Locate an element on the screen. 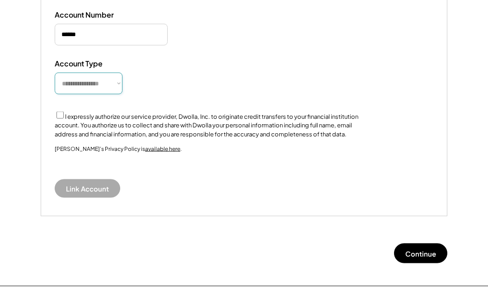 This screenshot has height=304, width=488. label: I expressly authorize our service provider, Dwolla, Inc. to originate credit transfers to your fi... is located at coordinates (206, 125).